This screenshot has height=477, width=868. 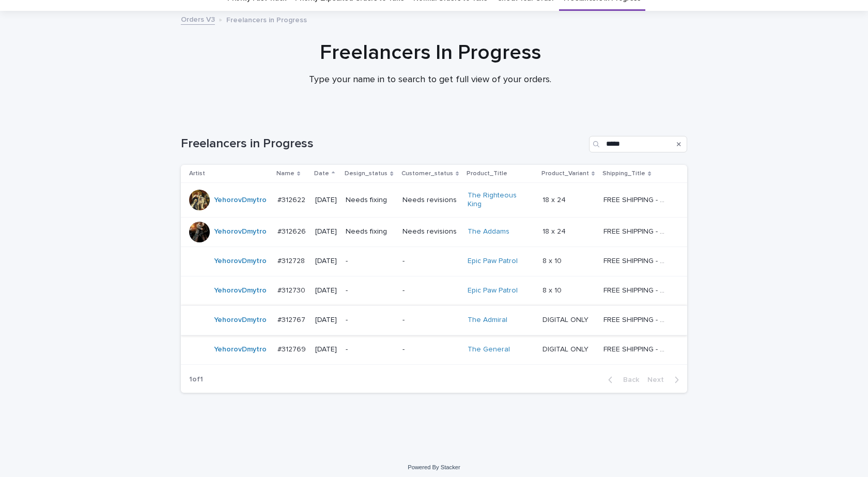 I want to click on a: The General, so click(x=489, y=349).